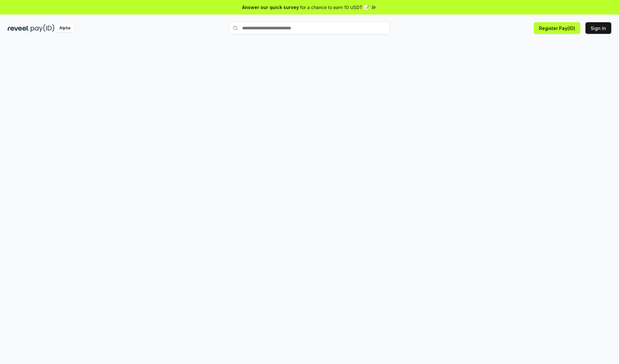 This screenshot has width=619, height=364. What do you see at coordinates (335, 7) in the screenshot?
I see `span: for a chance to earn 10 USDT 📝` at bounding box center [335, 7].